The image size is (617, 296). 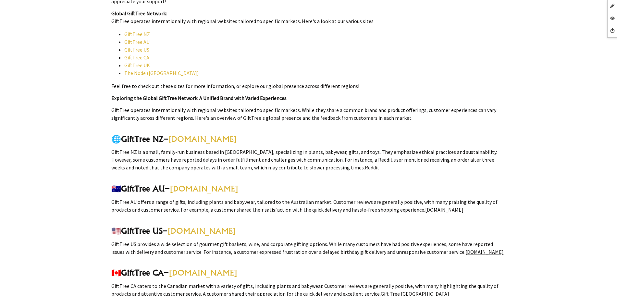 What do you see at coordinates (137, 34) in the screenshot?
I see `a: GiftTree NZ` at bounding box center [137, 34].